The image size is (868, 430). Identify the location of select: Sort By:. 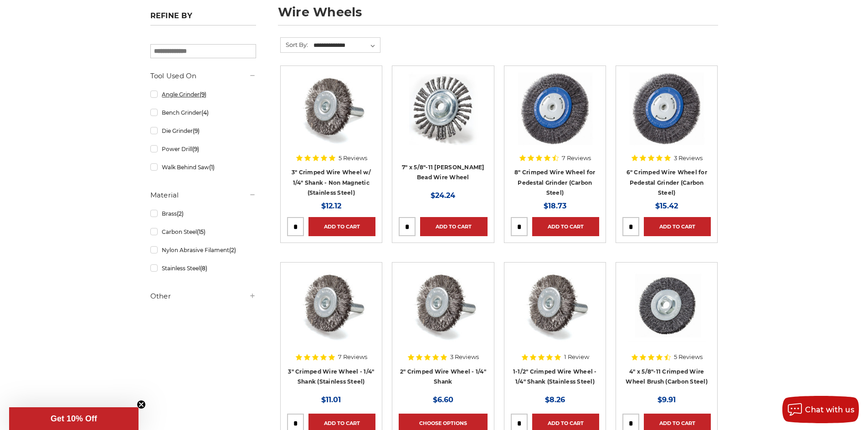
(346, 45).